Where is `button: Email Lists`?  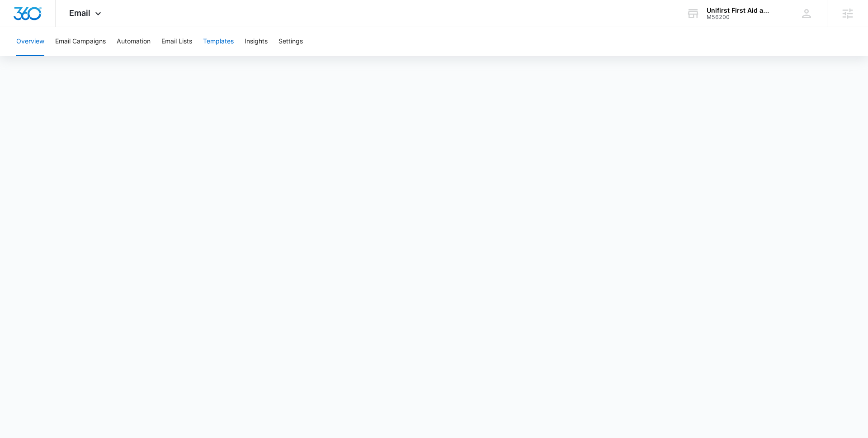 button: Email Lists is located at coordinates (177, 42).